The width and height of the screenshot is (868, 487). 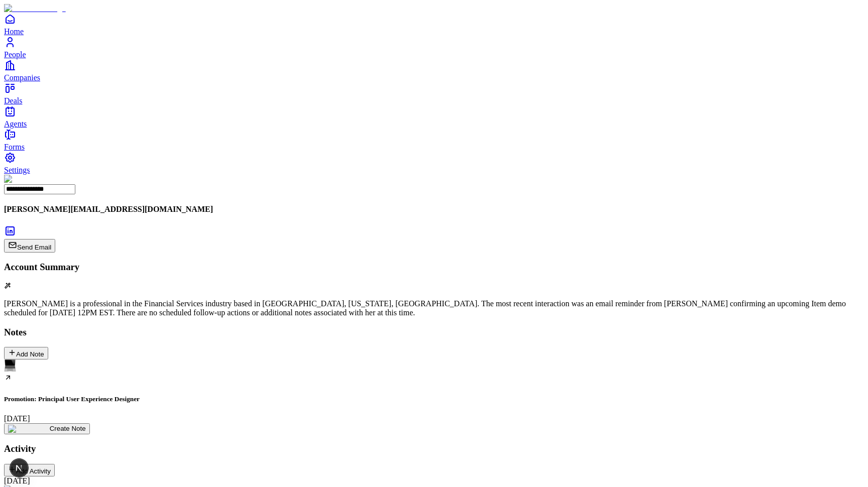 What do you see at coordinates (15, 123) in the screenshot?
I see `span: Agents` at bounding box center [15, 123].